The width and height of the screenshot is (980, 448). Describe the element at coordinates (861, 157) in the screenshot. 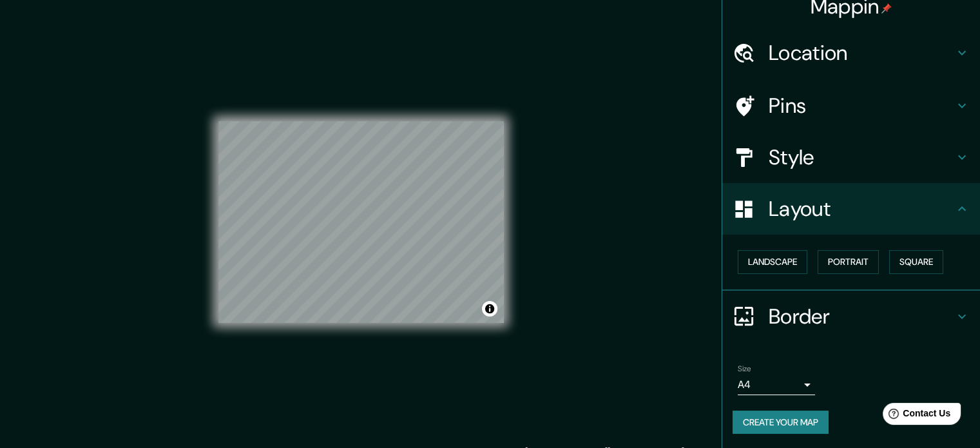

I see `h4: Style` at that location.